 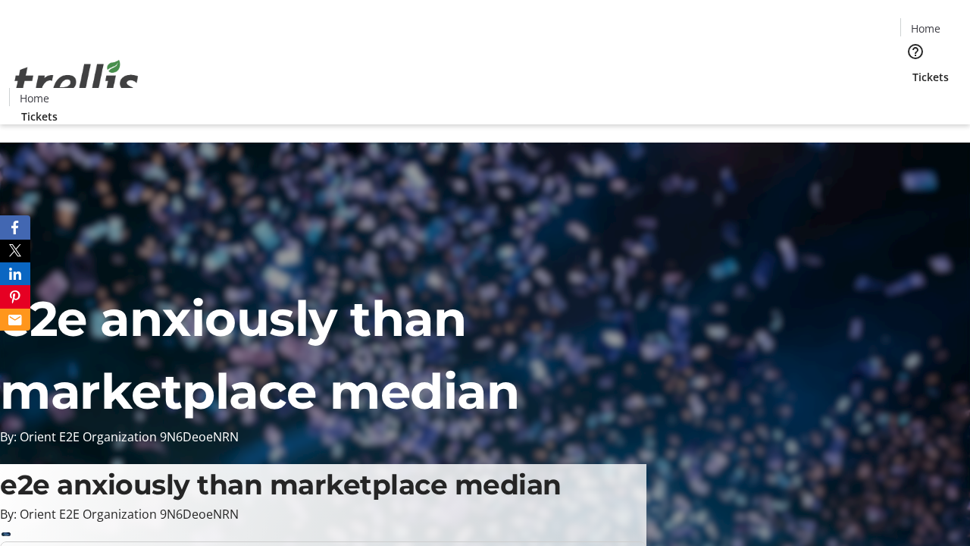 I want to click on img: Orient E2E Organization 9N6DeoeNRN's Logo, so click(x=77, y=81).